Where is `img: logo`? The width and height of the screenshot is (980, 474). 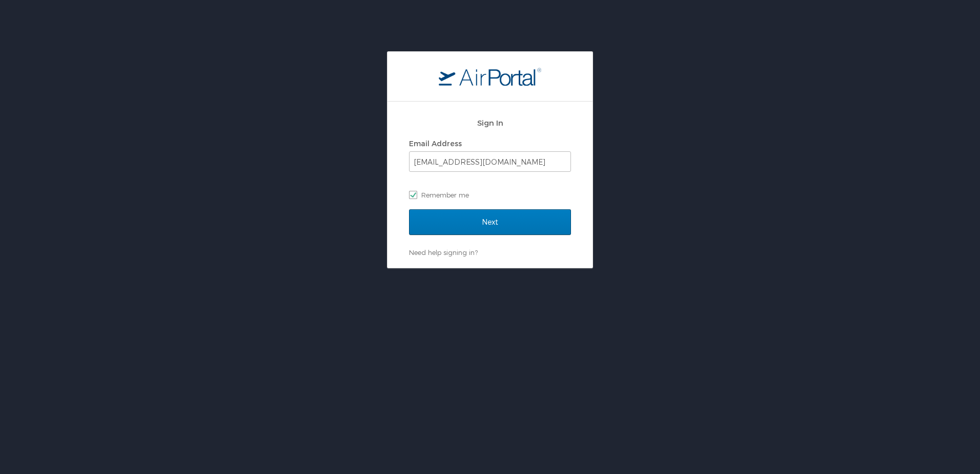 img: logo is located at coordinates (490, 76).